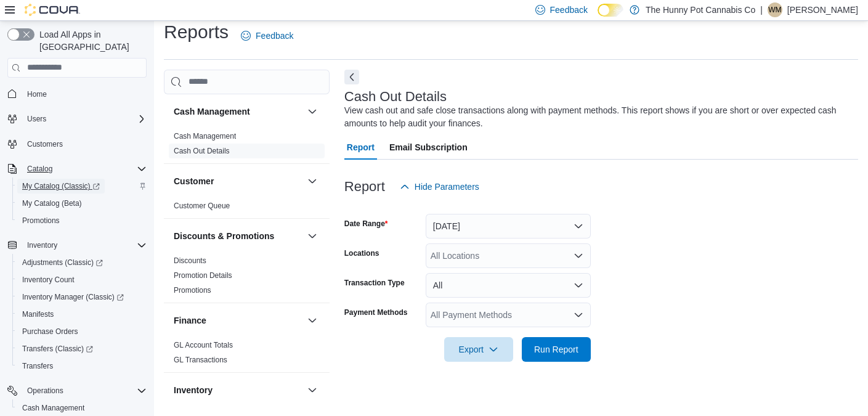 The image size is (868, 416). I want to click on h3: Cash Out Details, so click(395, 96).